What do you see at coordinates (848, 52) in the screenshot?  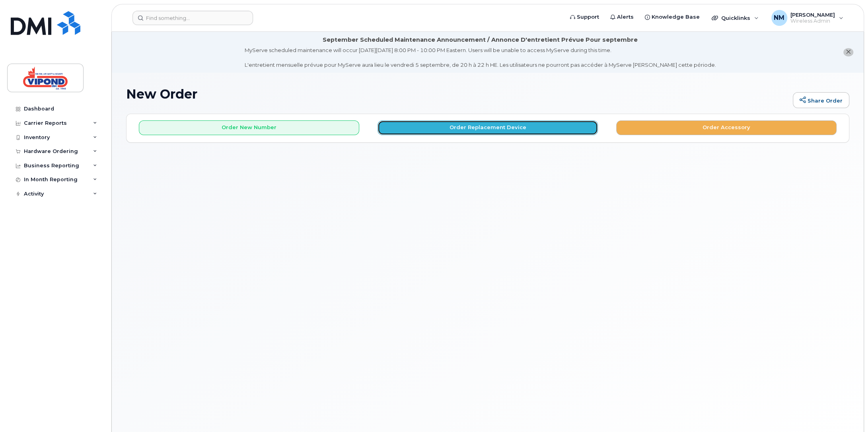 I see `button: close notification` at bounding box center [848, 52].